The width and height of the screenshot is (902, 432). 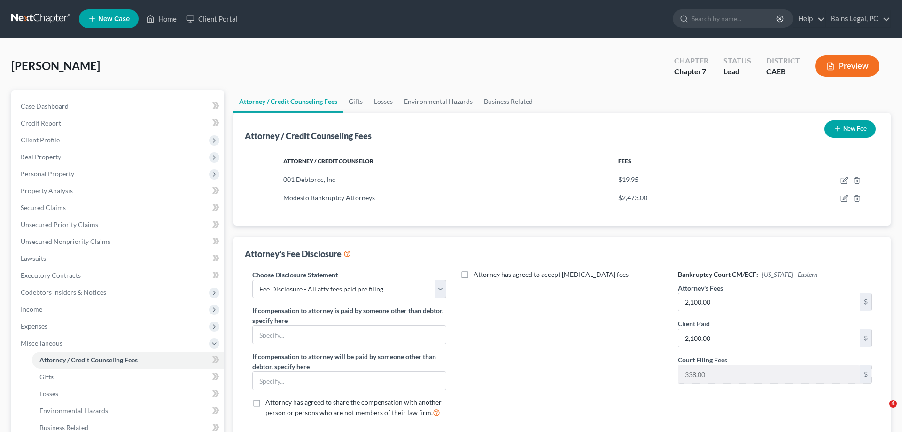 What do you see at coordinates (118, 225) in the screenshot?
I see `a: Unsecured Priority Claims` at bounding box center [118, 225].